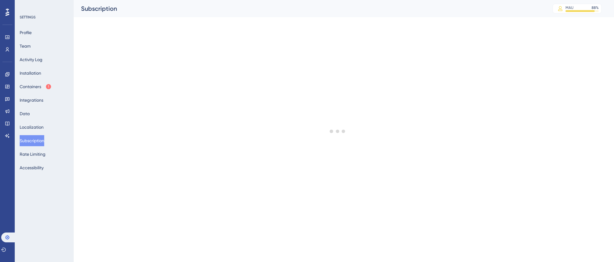  What do you see at coordinates (595, 8) in the screenshot?
I see `div: 88 %` at bounding box center [595, 8].